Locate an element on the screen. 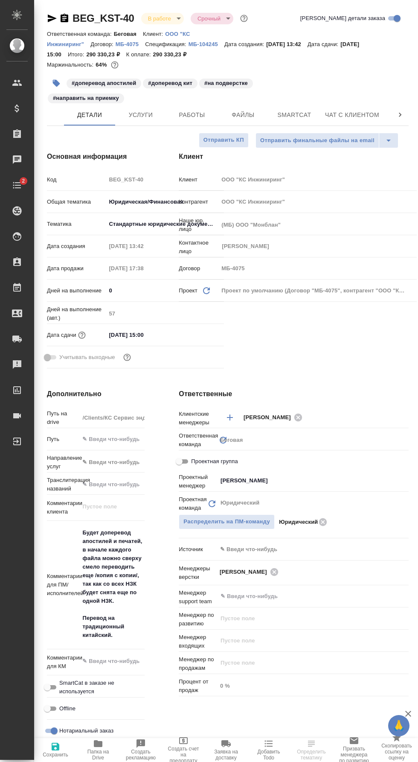 The width and height of the screenshot is (418, 762). a: МБ-4075 is located at coordinates (130, 44).